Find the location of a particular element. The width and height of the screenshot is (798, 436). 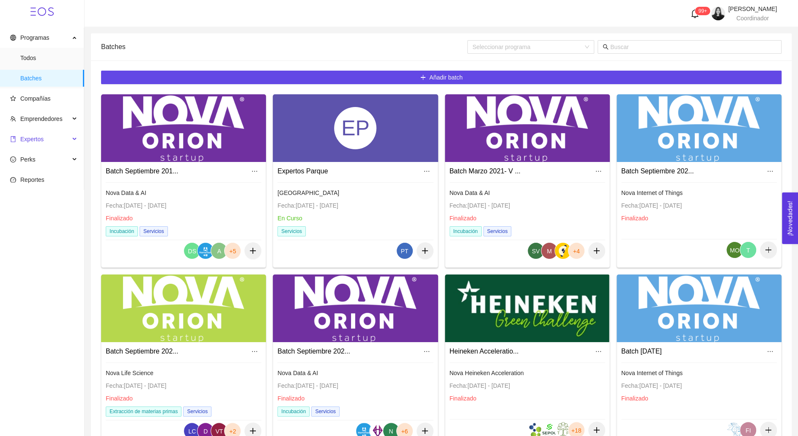

span: A is located at coordinates (219, 251).